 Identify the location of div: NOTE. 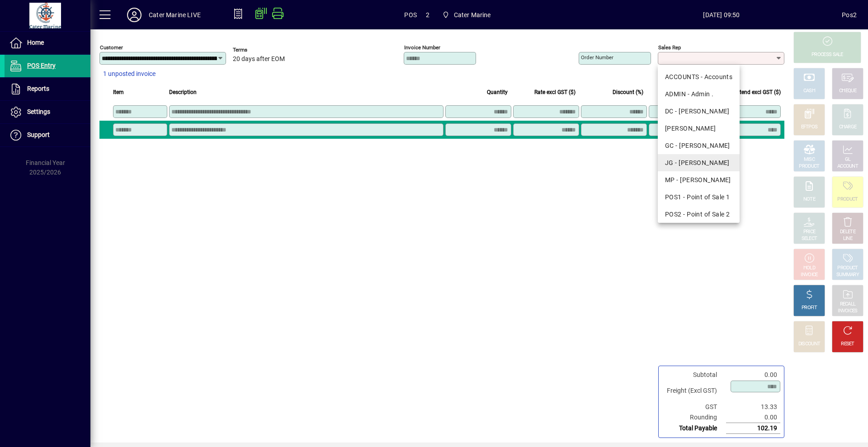
(809, 199).